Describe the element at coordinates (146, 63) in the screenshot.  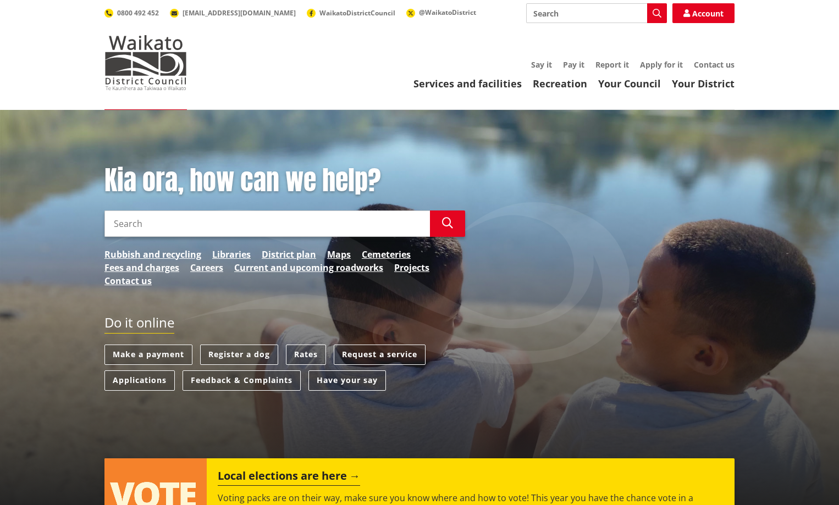
I see `img: Waikato District Council - Te Kaunihera aa Takiwaa o Waikato` at that location.